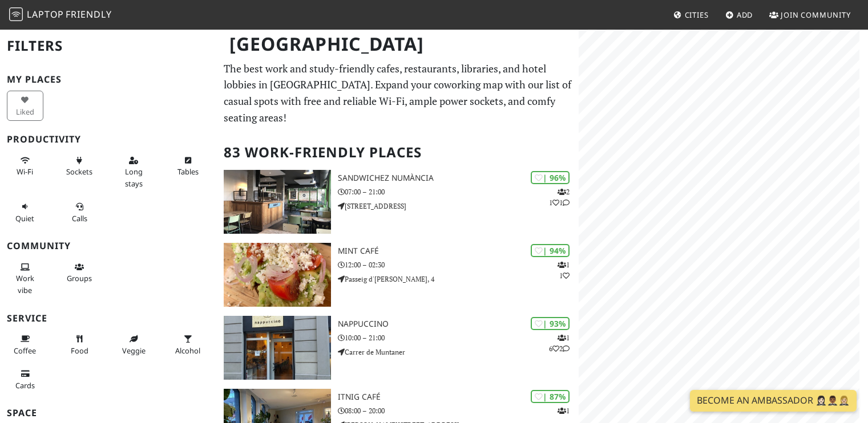 The height and width of the screenshot is (423, 868). I want to click on h3: Itnig Café, so click(459, 397).